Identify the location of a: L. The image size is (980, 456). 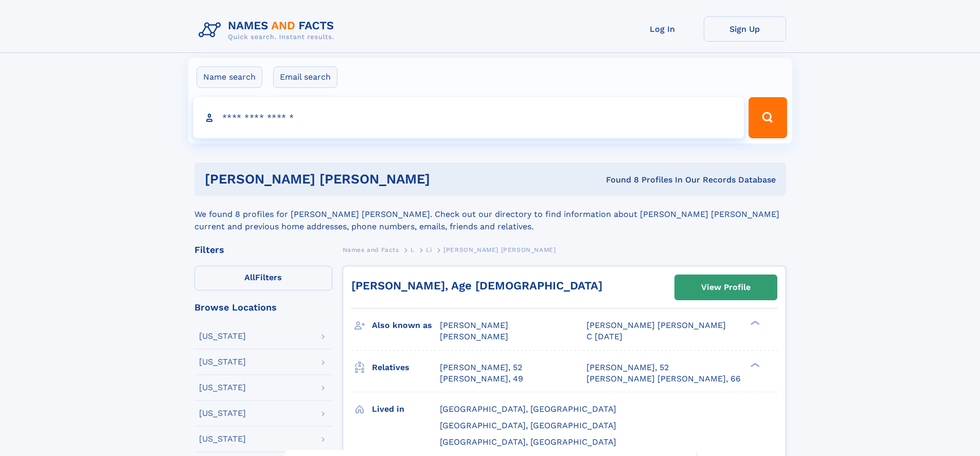
(413, 250).